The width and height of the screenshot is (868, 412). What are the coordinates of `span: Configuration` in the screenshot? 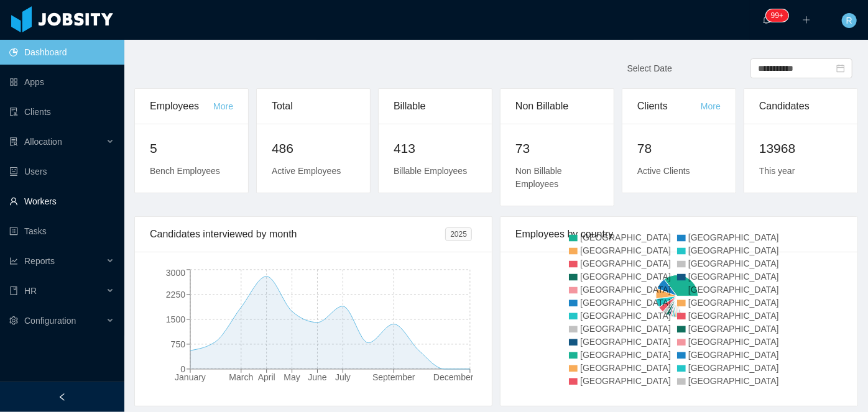 It's located at (50, 321).